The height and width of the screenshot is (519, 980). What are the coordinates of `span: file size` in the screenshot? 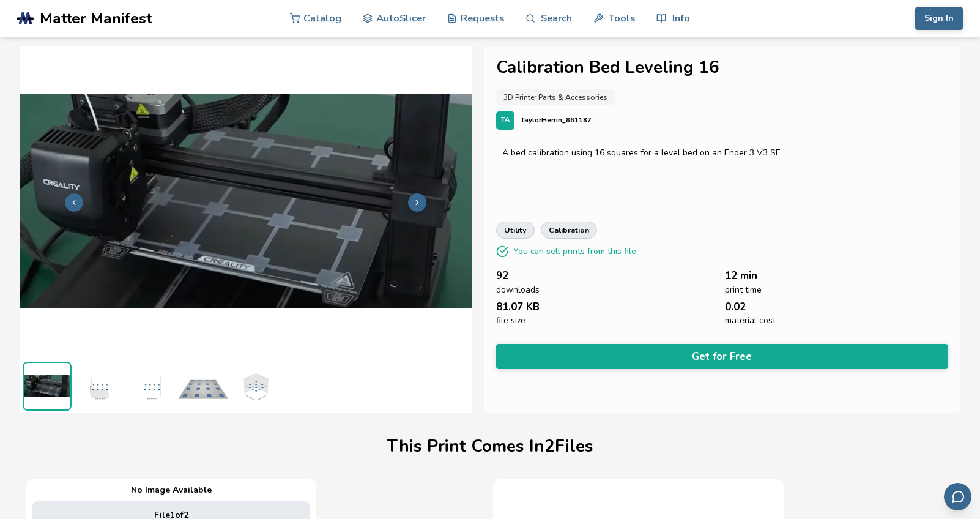 It's located at (511, 320).